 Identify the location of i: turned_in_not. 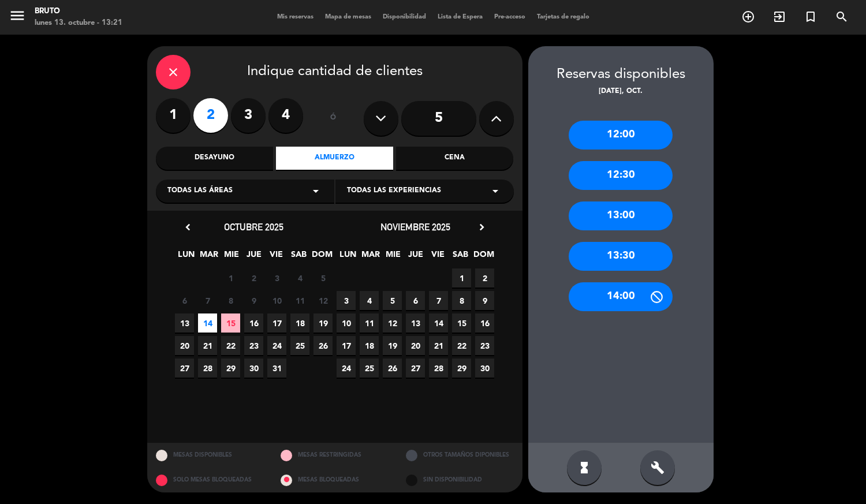
(811, 17).